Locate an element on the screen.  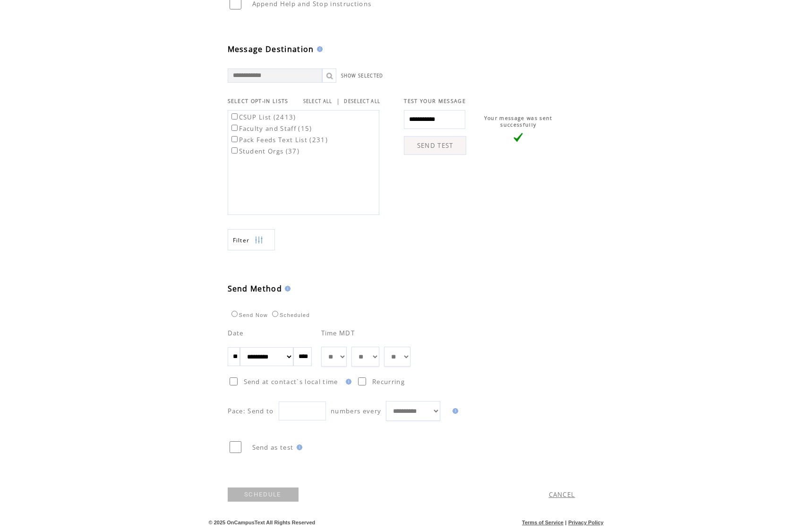
a: CANCEL is located at coordinates (563, 494).